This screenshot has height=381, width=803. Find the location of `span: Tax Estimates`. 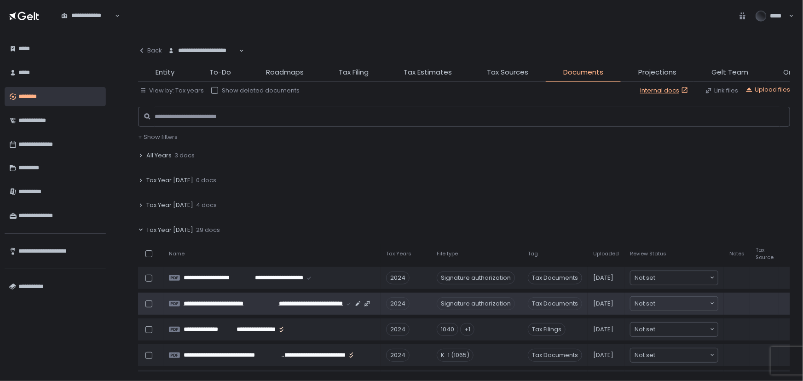

span: Tax Estimates is located at coordinates (428, 72).